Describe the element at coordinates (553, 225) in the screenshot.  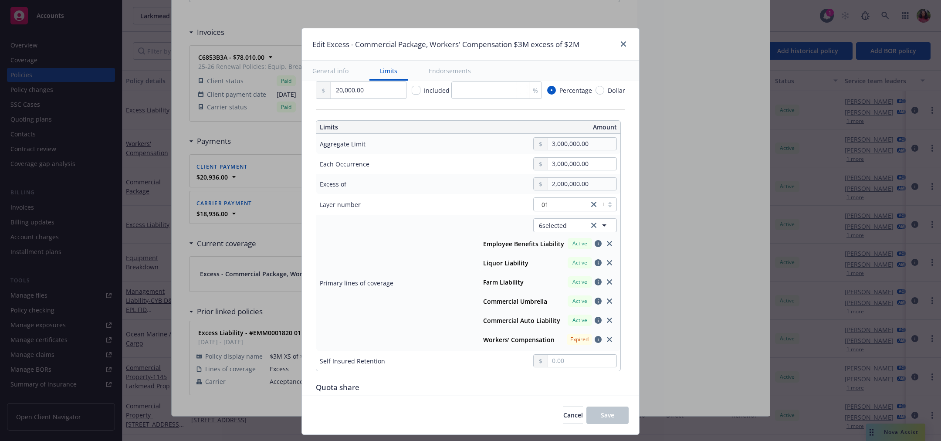
I see `span: 6 selected` at that location.